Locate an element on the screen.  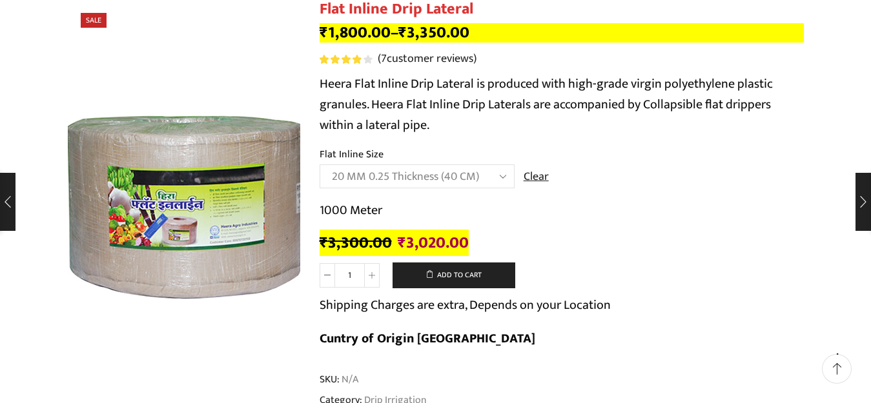
bdi: 3,300.00 is located at coordinates (356, 243).